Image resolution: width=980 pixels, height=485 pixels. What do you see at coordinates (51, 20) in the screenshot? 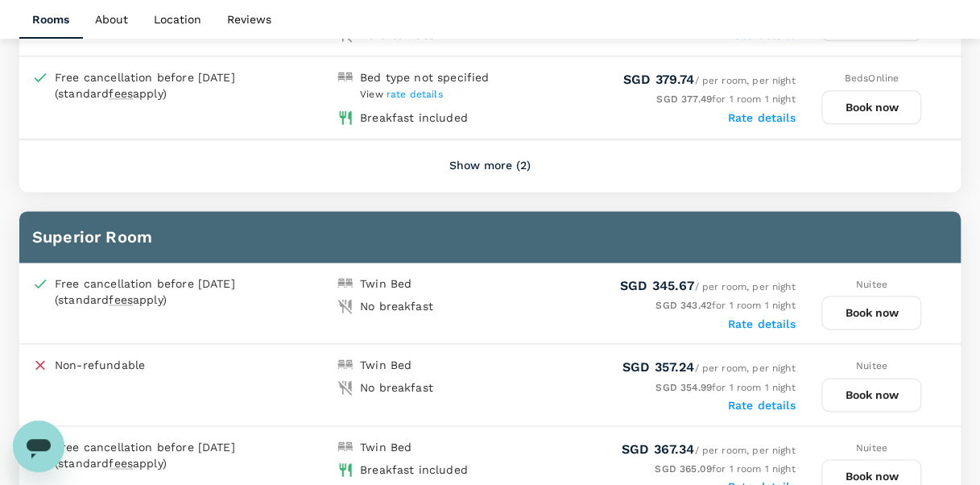
I see `p: Rooms` at bounding box center [51, 20].